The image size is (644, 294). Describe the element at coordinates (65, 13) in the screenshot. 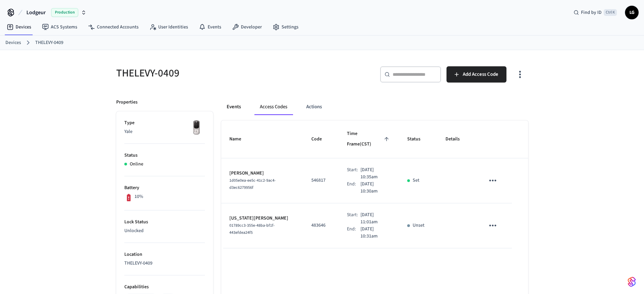

I see `span: Production` at that location.